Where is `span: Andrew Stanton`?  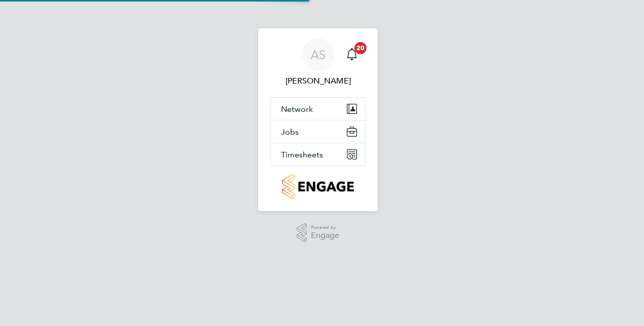
span: Andrew Stanton is located at coordinates (318, 81).